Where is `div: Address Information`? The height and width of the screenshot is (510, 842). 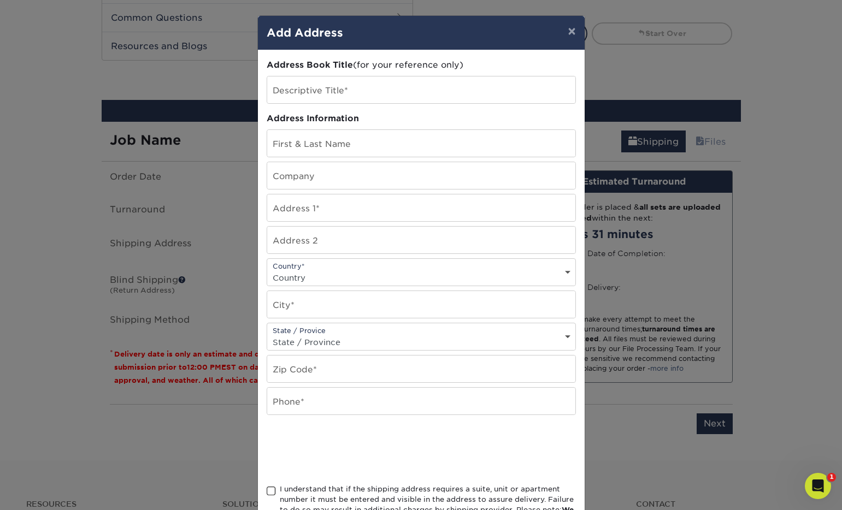
div: Address Information is located at coordinates (421, 119).